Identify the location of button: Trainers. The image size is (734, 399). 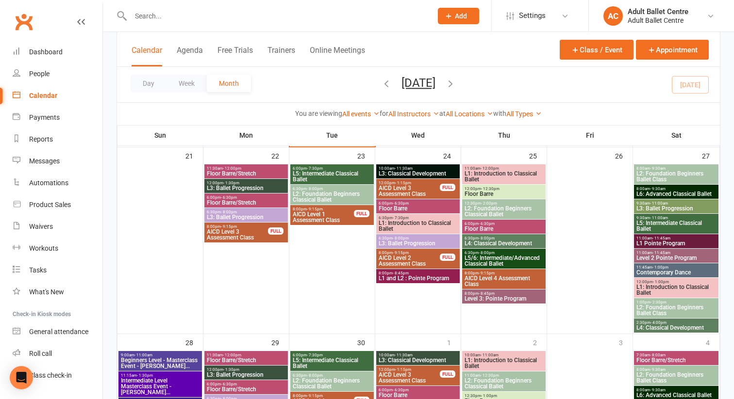
(281, 56).